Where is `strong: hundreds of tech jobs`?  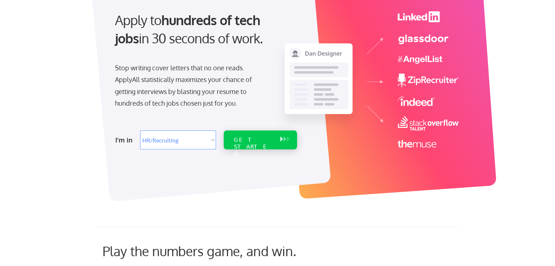 strong: hundreds of tech jobs is located at coordinates (189, 29).